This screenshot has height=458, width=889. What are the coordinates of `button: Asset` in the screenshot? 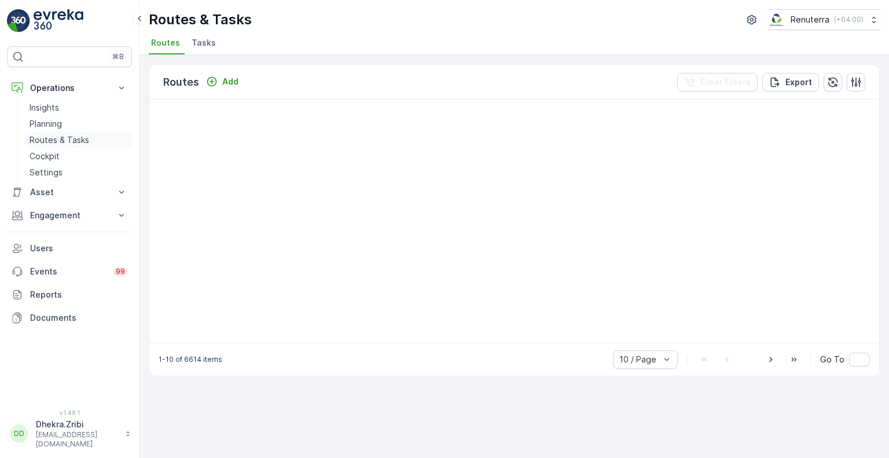 It's located at (69, 192).